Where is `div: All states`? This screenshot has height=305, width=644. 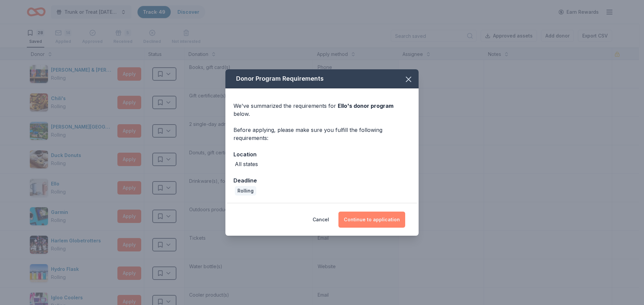
div: All states is located at coordinates (246, 164).